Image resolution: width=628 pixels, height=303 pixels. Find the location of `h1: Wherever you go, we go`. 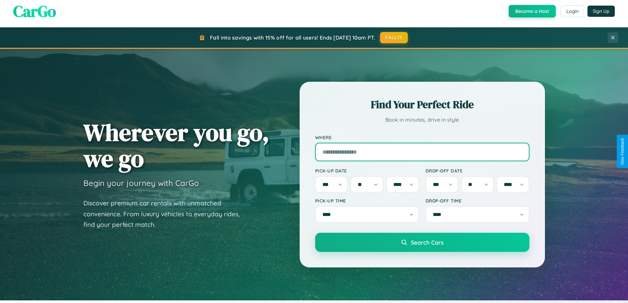

h1: Wherever you go, we go is located at coordinates (176, 145).